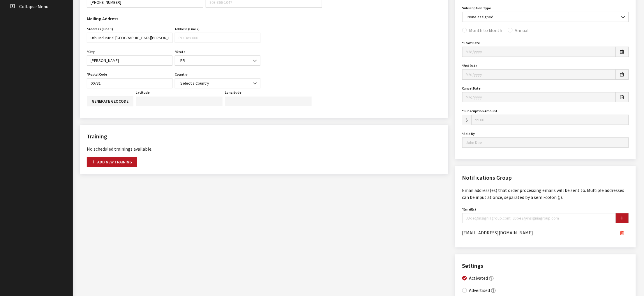 Image resolution: width=644 pixels, height=296 pixels. I want to click on h2: Settings, so click(546, 266).